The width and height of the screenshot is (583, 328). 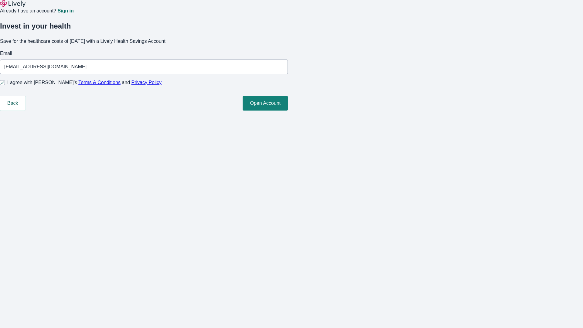 What do you see at coordinates (65, 11) in the screenshot?
I see `a: Sign in` at bounding box center [65, 11].